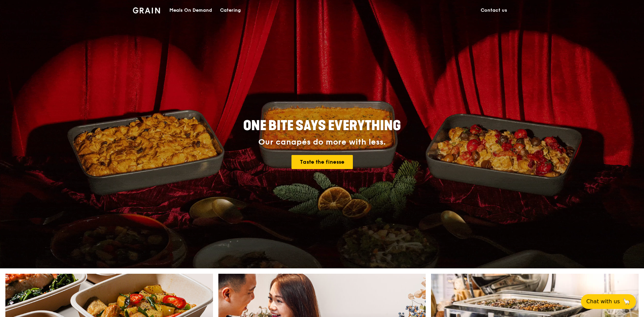 The image size is (644, 317). Describe the element at coordinates (230, 10) in the screenshot. I see `a: Catering` at that location.